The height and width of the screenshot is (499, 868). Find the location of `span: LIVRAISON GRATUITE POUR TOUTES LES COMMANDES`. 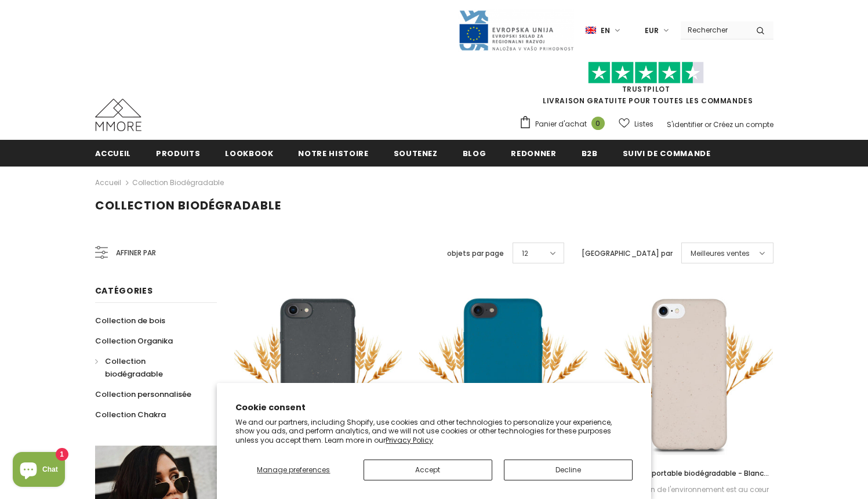

span: LIVRAISON GRATUITE POUR TOUTES LES COMMANDES is located at coordinates (646, 86).